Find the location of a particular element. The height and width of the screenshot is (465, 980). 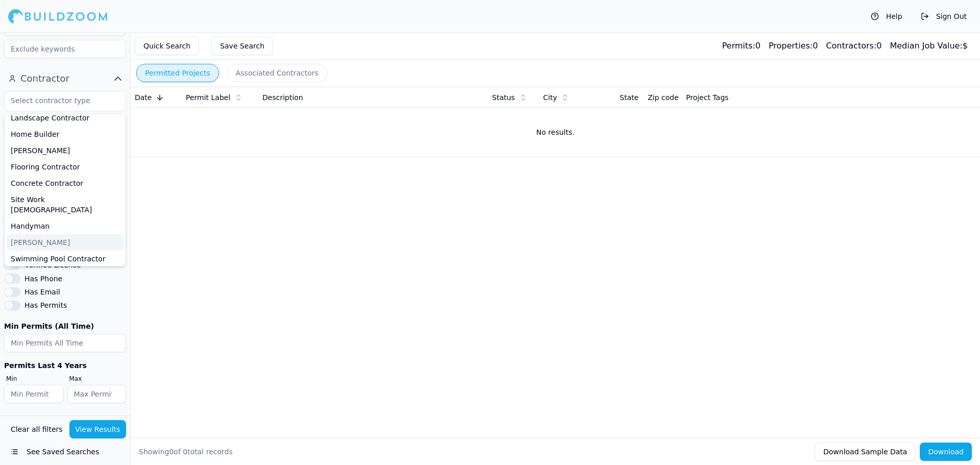

button: See Saved Searches is located at coordinates (65, 452).